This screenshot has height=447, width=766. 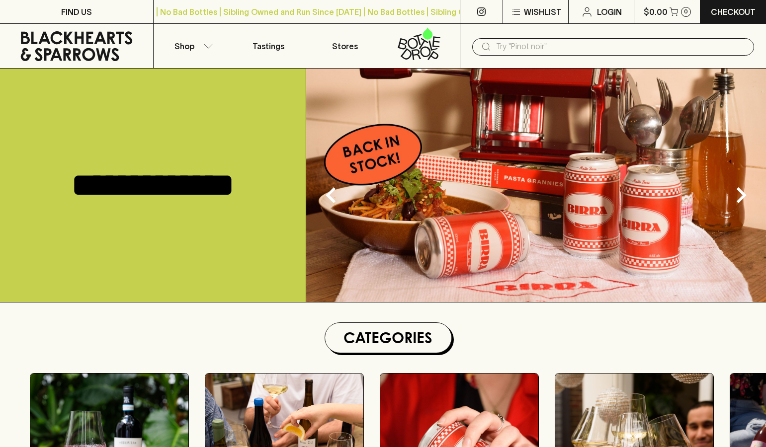 What do you see at coordinates (686, 11) in the screenshot?
I see `p: 0` at bounding box center [686, 11].